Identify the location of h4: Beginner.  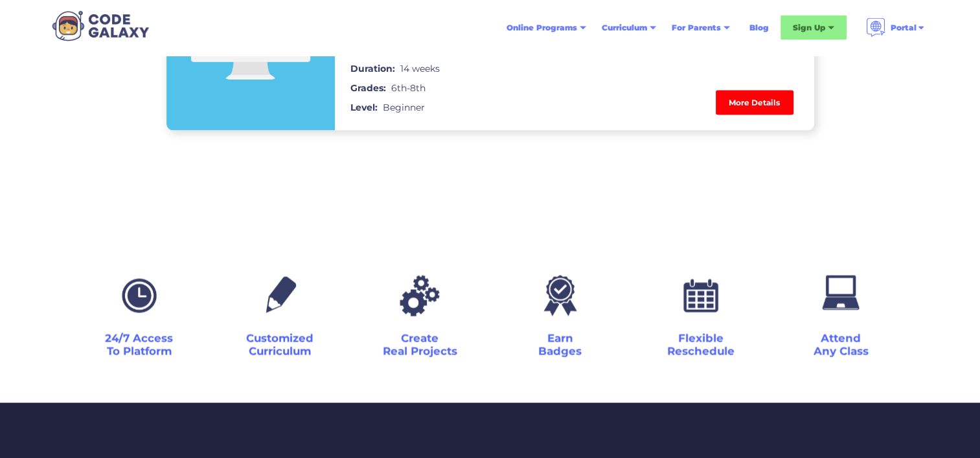
(404, 107).